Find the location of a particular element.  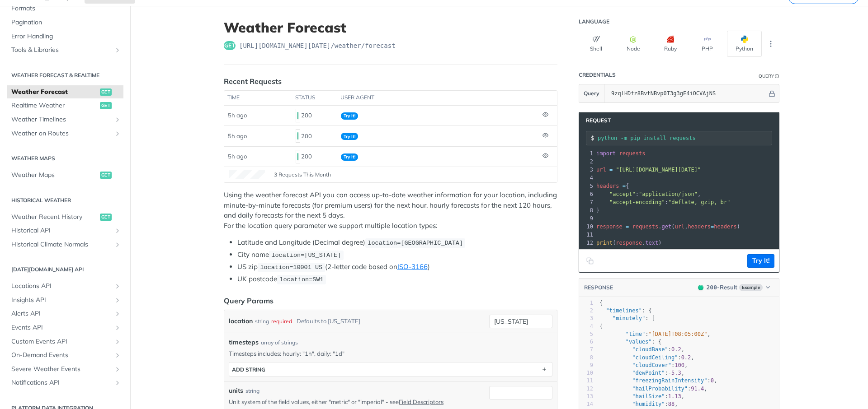

span: "cloudCover" is located at coordinates (651, 366).